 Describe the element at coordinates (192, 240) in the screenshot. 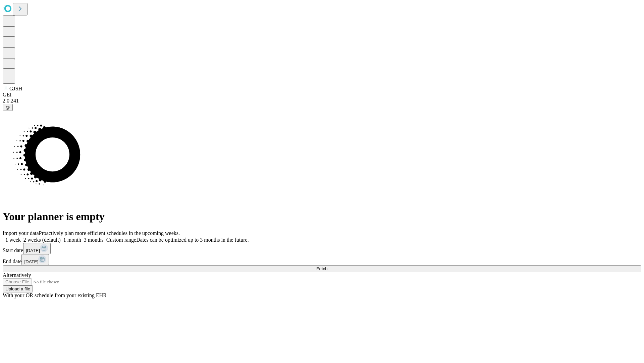

I see `span: Dates can be optimized up to 3 months in the future.` at that location.